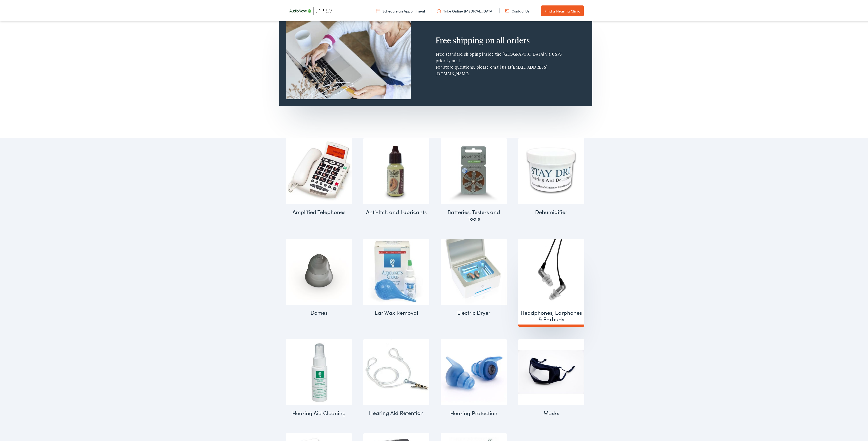 The width and height of the screenshot is (868, 442). What do you see at coordinates (551, 315) in the screenshot?
I see `h2: Headphones, Earphones & Earbuds` at bounding box center [551, 315].